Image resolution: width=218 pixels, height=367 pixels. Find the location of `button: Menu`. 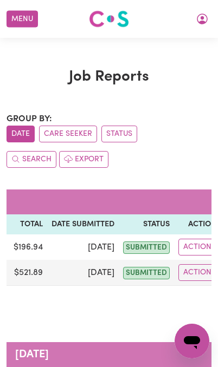

button: Menu is located at coordinates (22, 19).